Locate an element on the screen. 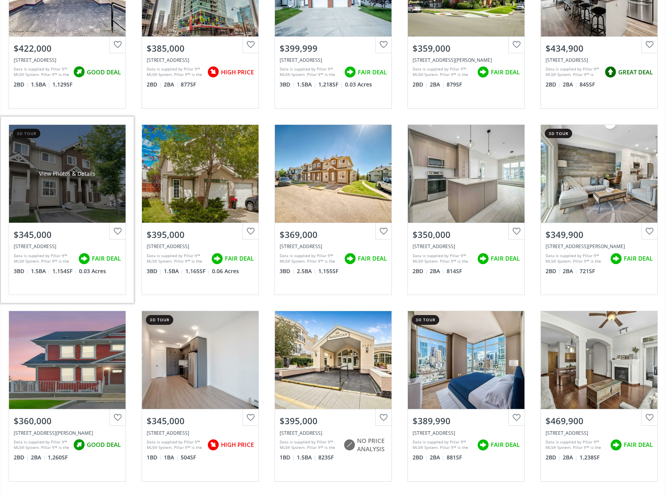  span: 881 SF is located at coordinates (454, 457).